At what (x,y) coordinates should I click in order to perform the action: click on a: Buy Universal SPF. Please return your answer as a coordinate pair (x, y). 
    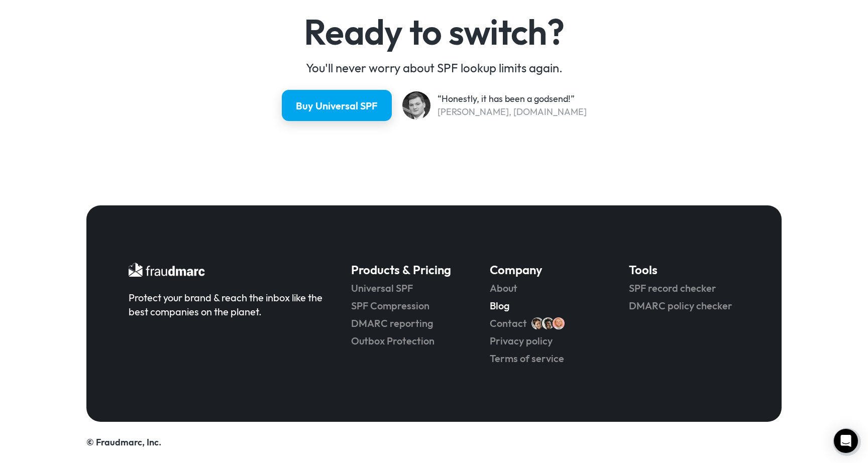
    Looking at the image, I should click on (336, 106).